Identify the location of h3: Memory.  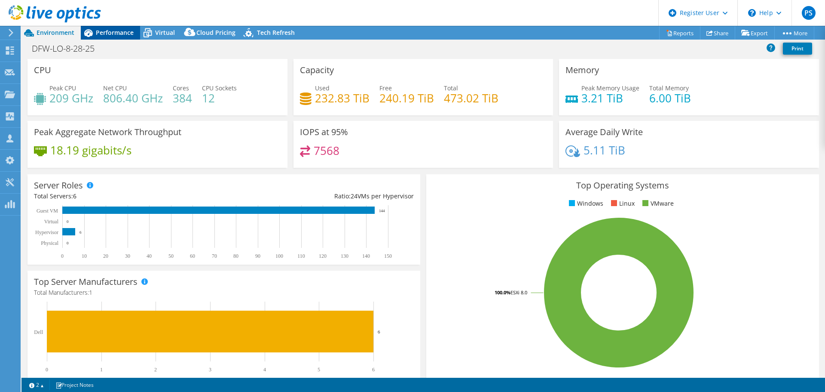
(582, 70).